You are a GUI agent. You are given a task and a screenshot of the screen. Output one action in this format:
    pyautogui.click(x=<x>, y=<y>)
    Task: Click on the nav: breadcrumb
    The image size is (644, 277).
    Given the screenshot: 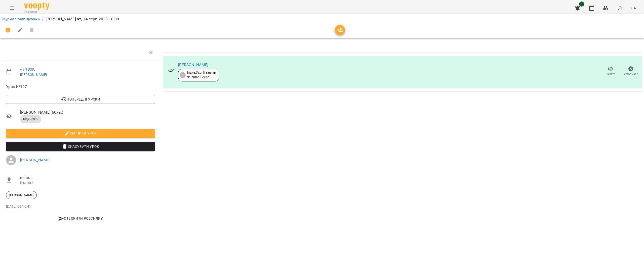 What is the action you would take?
    pyautogui.click(x=322, y=19)
    